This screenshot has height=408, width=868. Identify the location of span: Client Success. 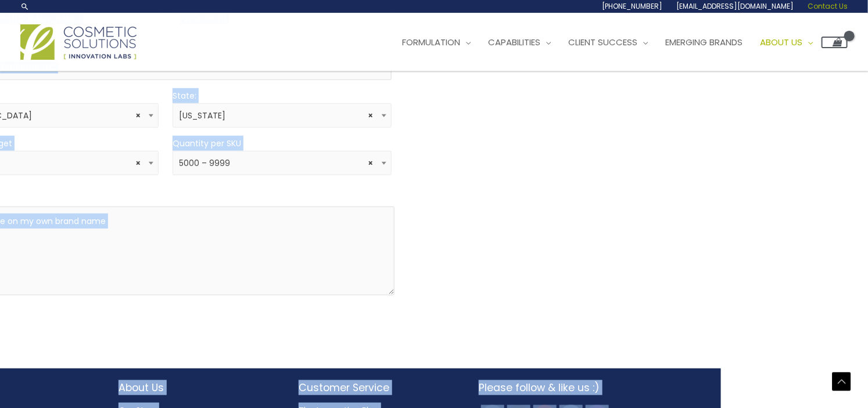
(603, 41).